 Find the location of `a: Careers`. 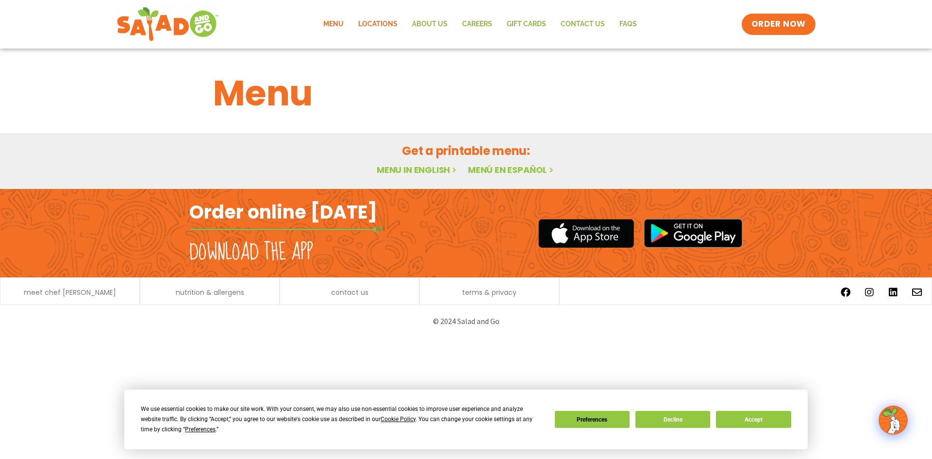

a: Careers is located at coordinates (477, 24).